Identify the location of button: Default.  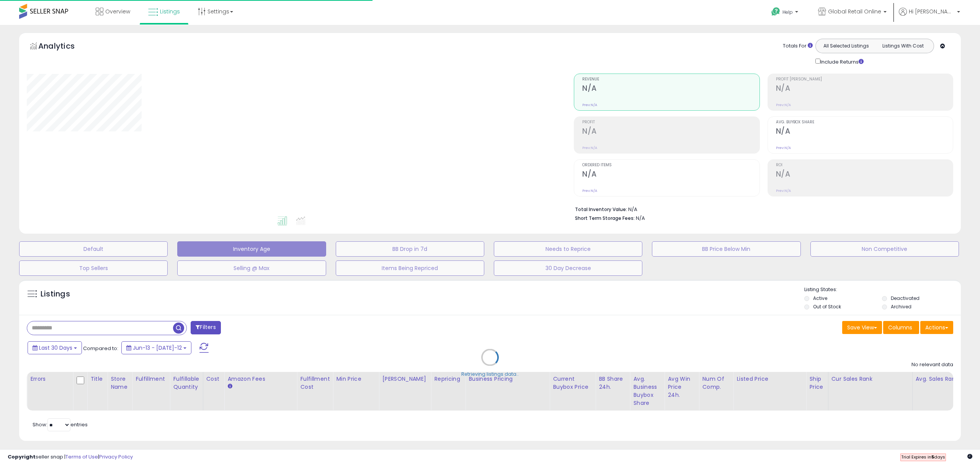
(93, 249).